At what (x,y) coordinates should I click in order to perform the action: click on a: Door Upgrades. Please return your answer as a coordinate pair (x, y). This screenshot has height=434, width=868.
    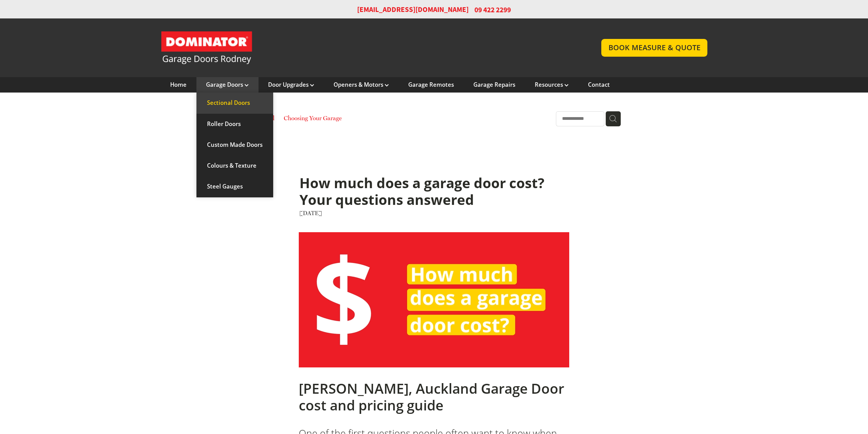
    Looking at the image, I should click on (291, 85).